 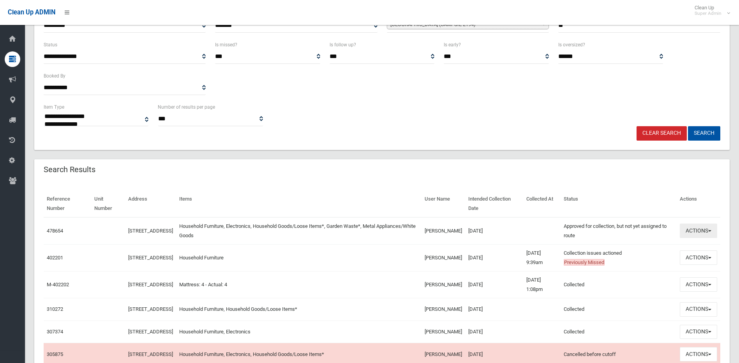 What do you see at coordinates (494, 204) in the screenshot?
I see `th: Intended Collection Date` at bounding box center [494, 204].